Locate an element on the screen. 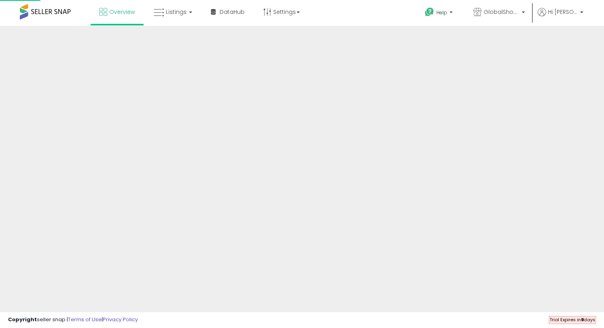 This screenshot has width=604, height=328. b: 9 is located at coordinates (583, 320).